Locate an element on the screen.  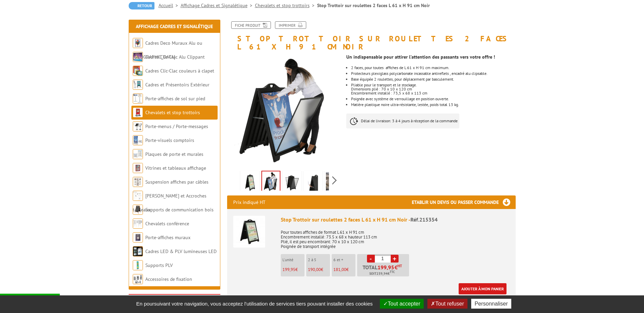
span: 190,00 is located at coordinates (314, 270).